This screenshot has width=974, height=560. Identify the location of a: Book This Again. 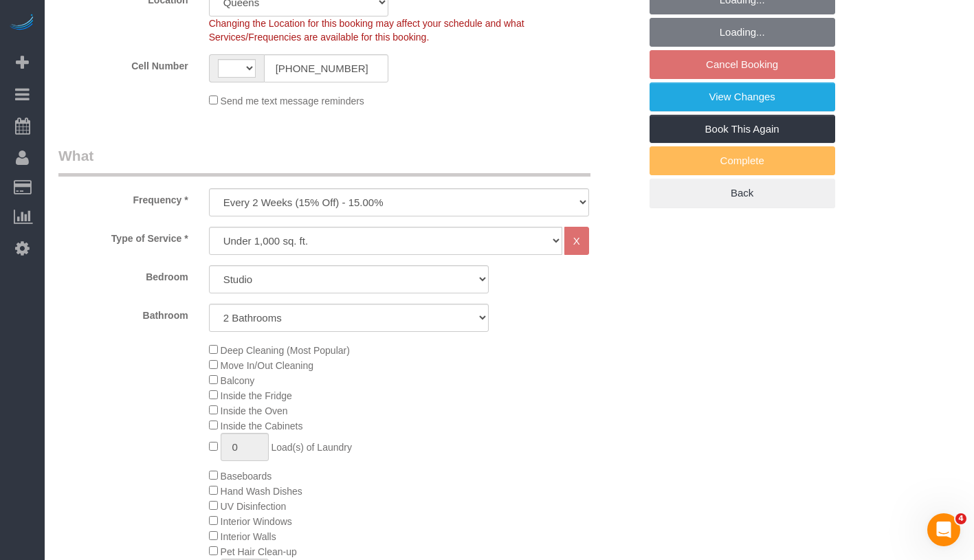
(743, 129).